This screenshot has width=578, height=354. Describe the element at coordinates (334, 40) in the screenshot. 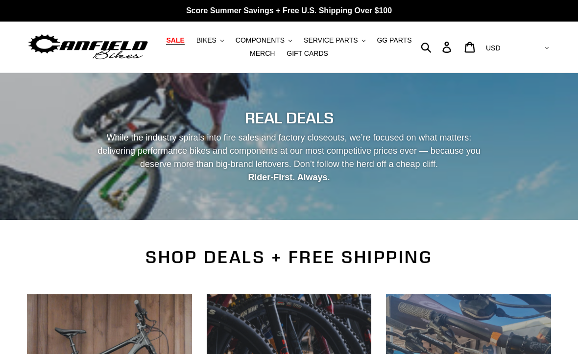

I see `button: SERVICE PARTS` at that location.